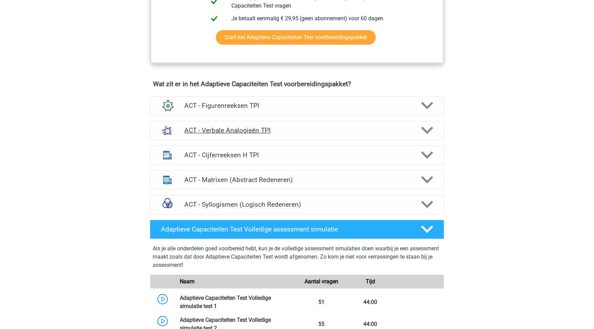 Image resolution: width=594 pixels, height=329 pixels. I want to click on a: abstracte matrices ACT - Matrixen (Abstract Redeneren), so click(297, 180).